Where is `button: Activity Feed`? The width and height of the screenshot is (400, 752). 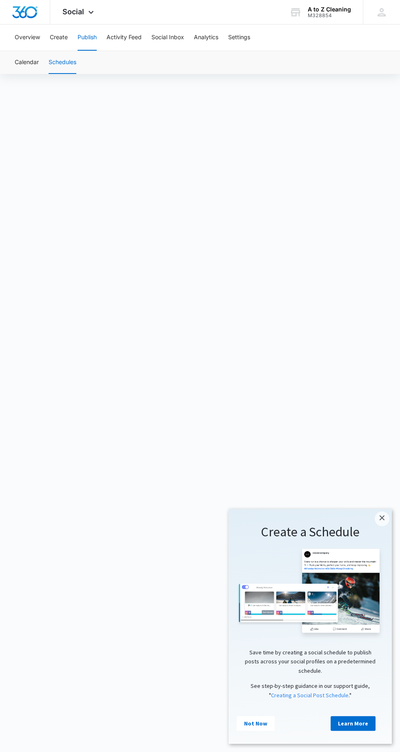
button: Activity Feed is located at coordinates (124, 38).